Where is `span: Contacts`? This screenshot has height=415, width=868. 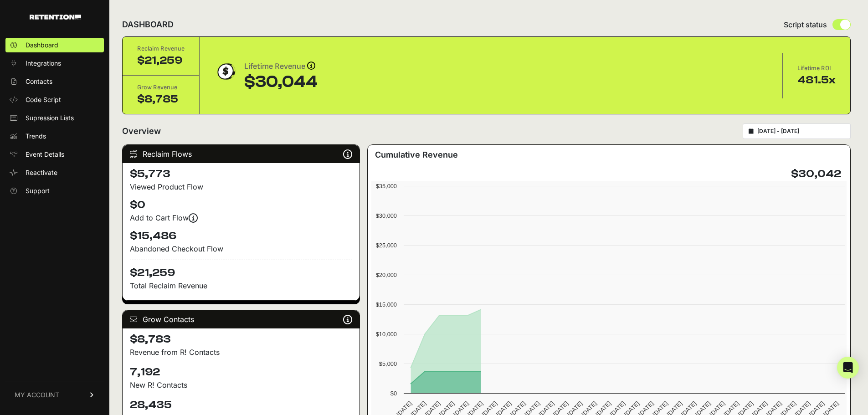 span: Contacts is located at coordinates (39, 82).